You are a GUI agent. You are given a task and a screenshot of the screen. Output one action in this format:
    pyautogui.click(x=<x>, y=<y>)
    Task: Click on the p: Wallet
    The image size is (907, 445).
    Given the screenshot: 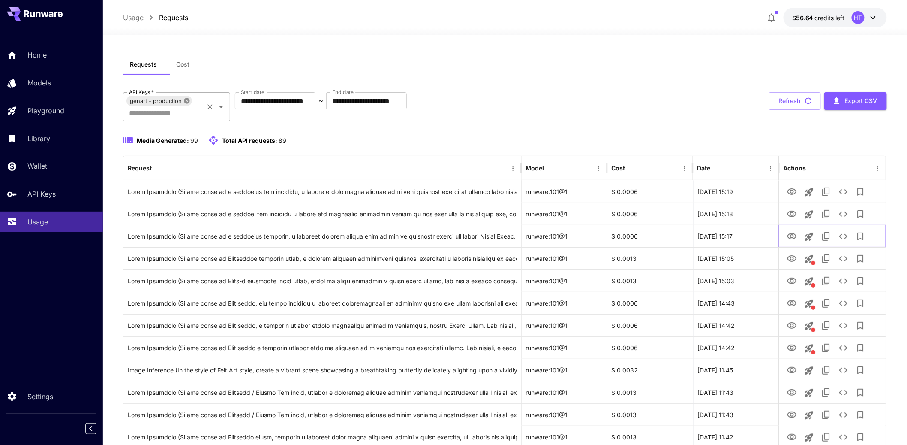 What is the action you would take?
    pyautogui.click(x=37, y=166)
    